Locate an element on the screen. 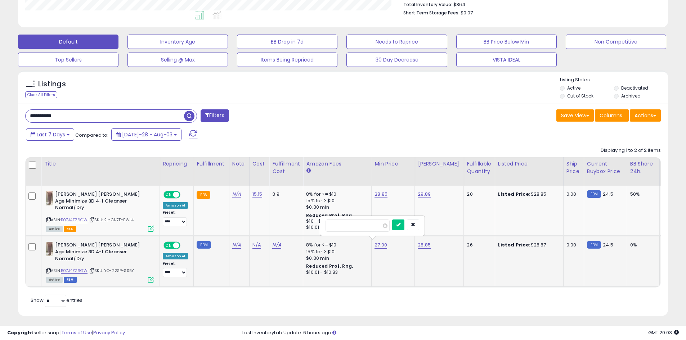  button: Actions is located at coordinates (645, 116).